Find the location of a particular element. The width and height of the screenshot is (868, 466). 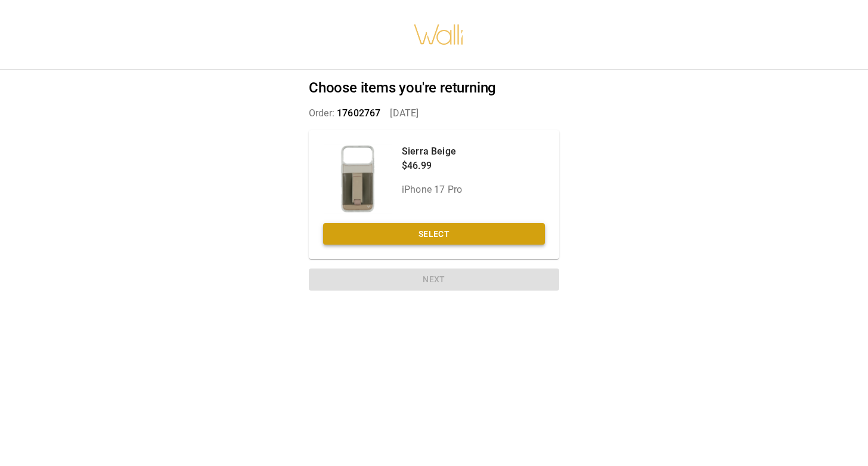

p: iPhone 17 Pro is located at coordinates (432, 189).